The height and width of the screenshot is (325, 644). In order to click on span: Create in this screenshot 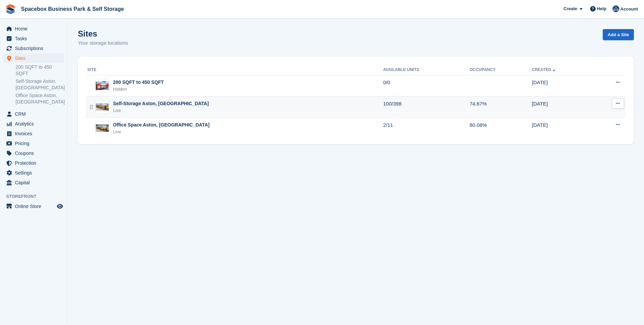, I will do `click(570, 9)`.